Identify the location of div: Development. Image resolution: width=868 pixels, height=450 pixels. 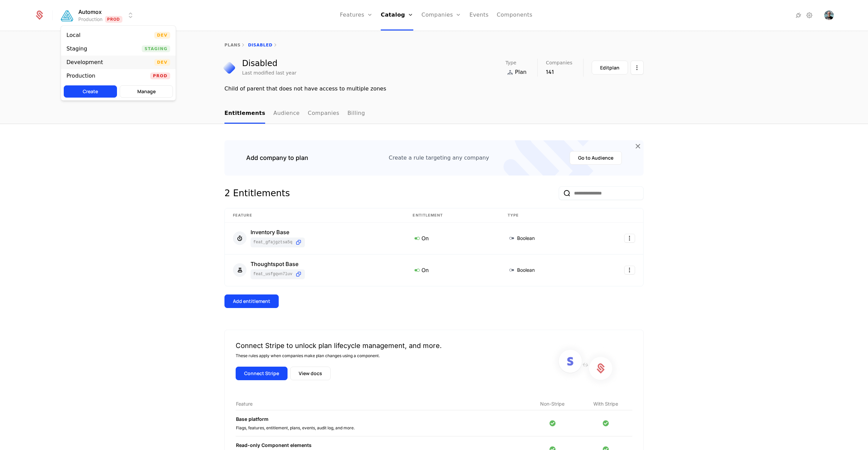
(85, 62).